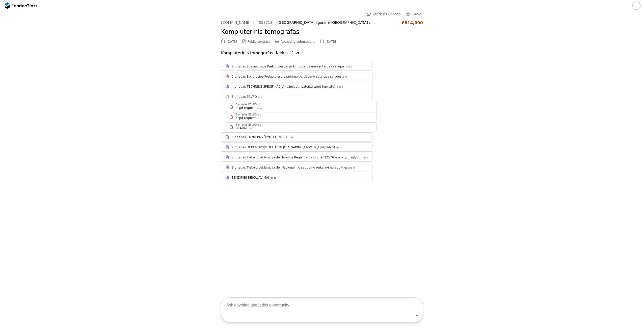  Describe the element at coordinates (265, 23) in the screenshot. I see `div: 4058718` at that location.